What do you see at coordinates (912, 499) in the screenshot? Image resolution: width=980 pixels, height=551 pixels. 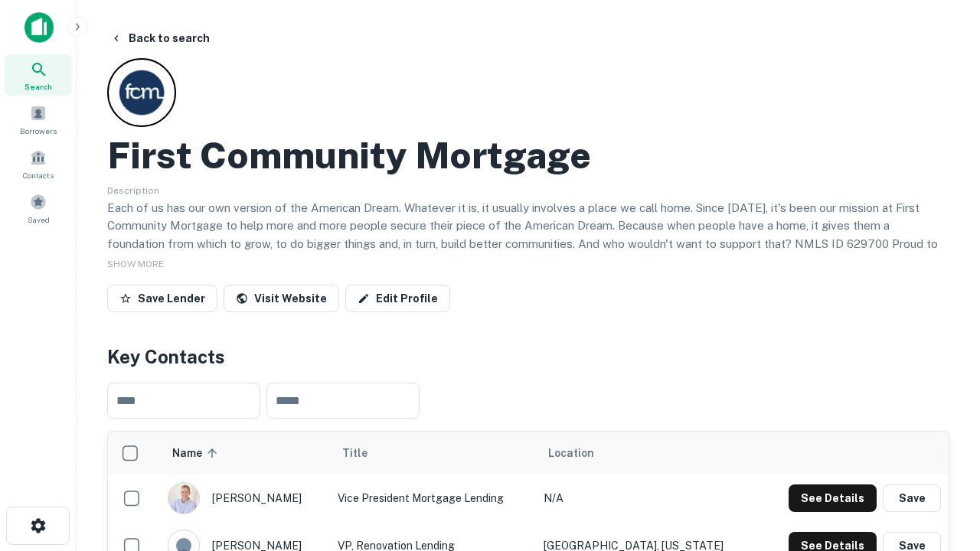 I see `button: Save` at bounding box center [912, 499].